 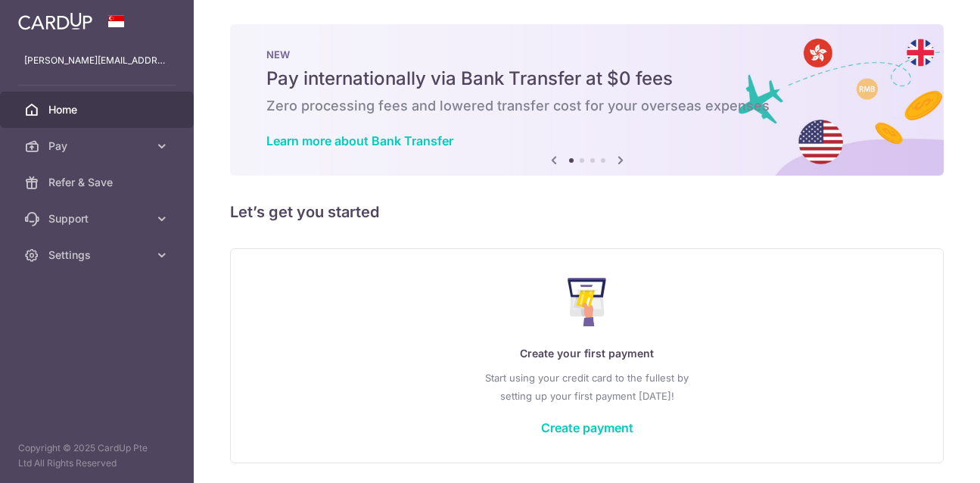 I want to click on p: NEW, so click(x=587, y=55).